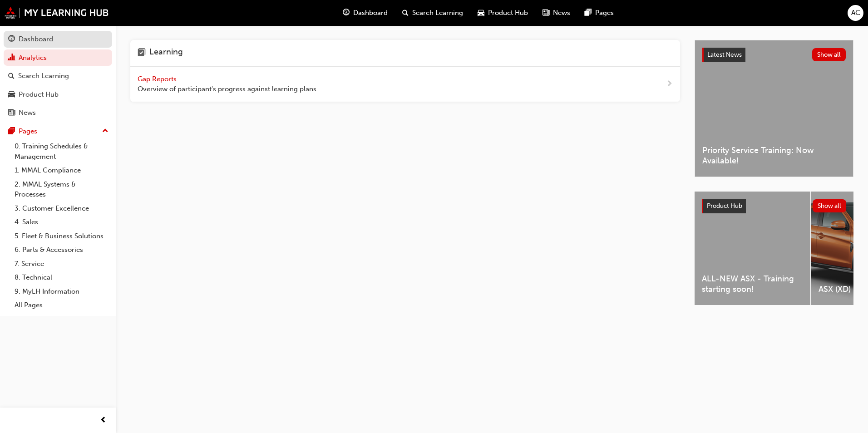 The height and width of the screenshot is (433, 868). What do you see at coordinates (58, 112) in the screenshot?
I see `a: News` at bounding box center [58, 112].